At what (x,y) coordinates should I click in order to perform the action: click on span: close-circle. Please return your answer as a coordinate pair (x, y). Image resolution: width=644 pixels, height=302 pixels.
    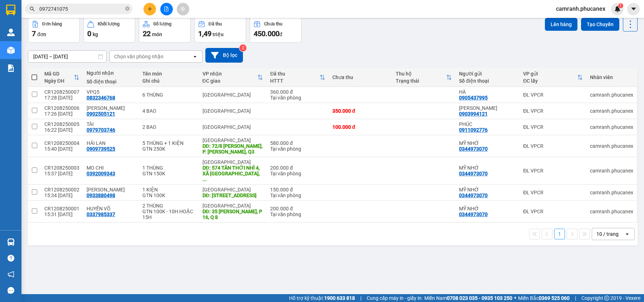
    Looking at the image, I should click on (127, 9).